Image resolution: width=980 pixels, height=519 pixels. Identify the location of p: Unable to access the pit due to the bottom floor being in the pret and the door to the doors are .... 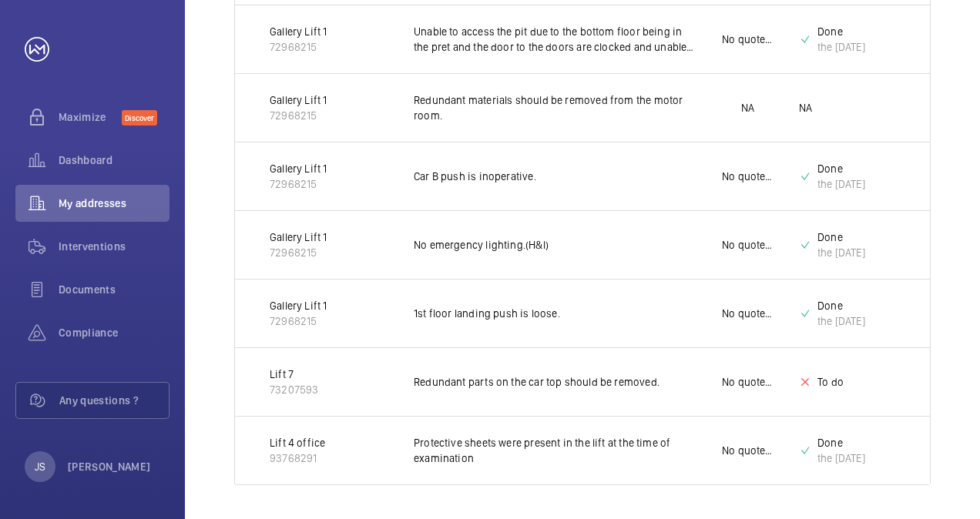
(555, 39).